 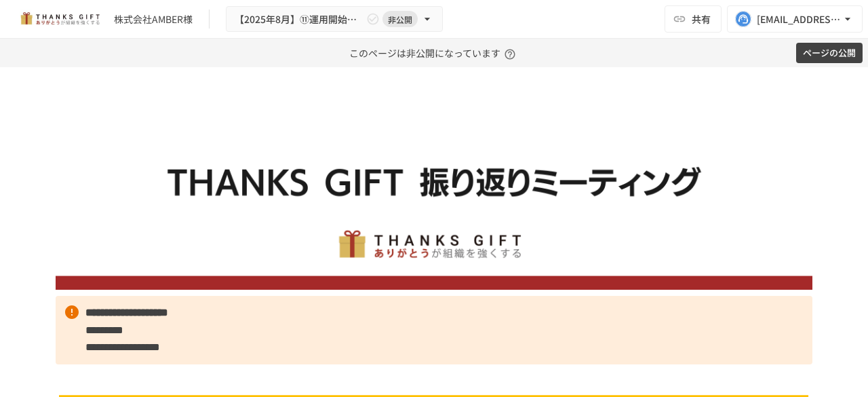 What do you see at coordinates (299, 19) in the screenshot?
I see `span: 【2025年8月】⑪運用開始後振り返りミーティング` at bounding box center [299, 19].